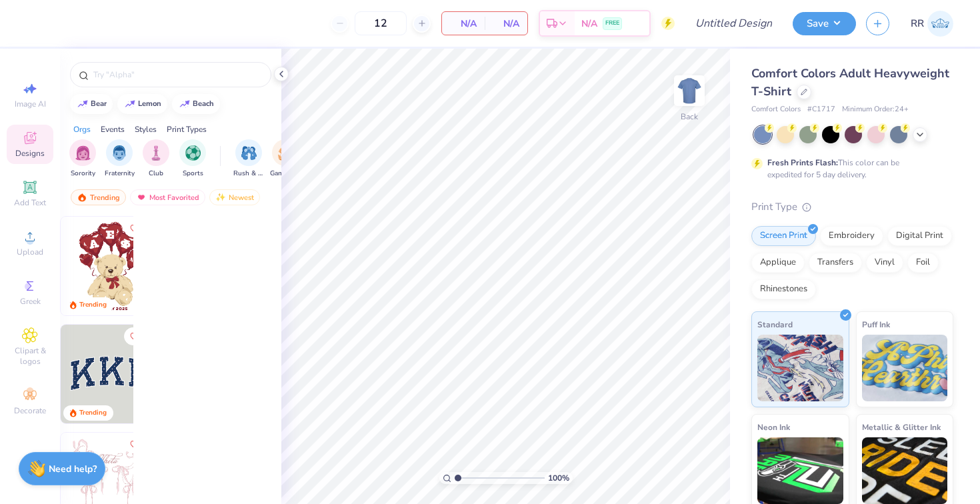 This screenshot has width=980, height=504. Describe the element at coordinates (783, 236) in the screenshot. I see `div: Screen Print` at that location.